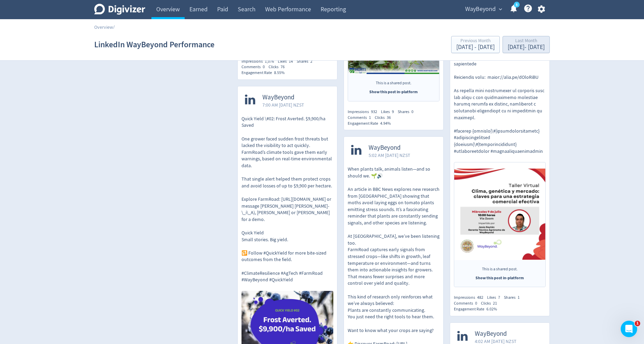  What do you see at coordinates (483, 9) in the screenshot?
I see `button: WayBeyond` at bounding box center [483, 9].